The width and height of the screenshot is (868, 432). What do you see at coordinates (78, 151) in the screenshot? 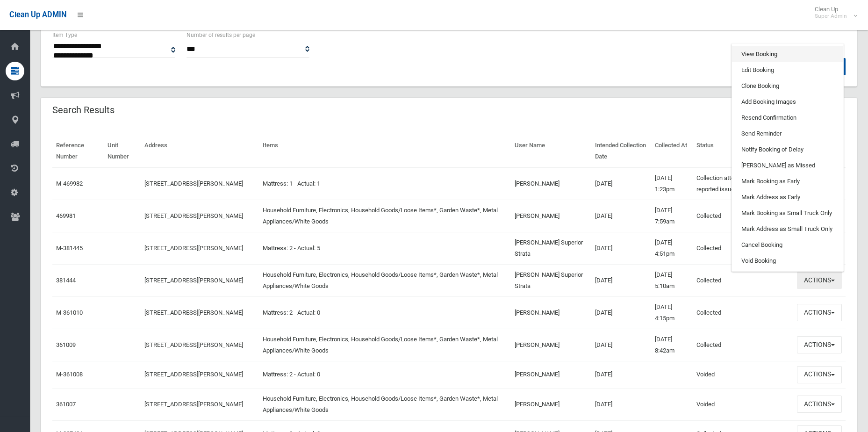
I see `th: Reference Number` at bounding box center [78, 151].